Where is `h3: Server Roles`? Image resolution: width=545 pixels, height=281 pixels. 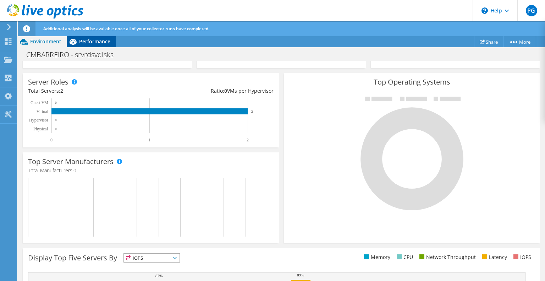
h3: Server Roles is located at coordinates (48, 82).